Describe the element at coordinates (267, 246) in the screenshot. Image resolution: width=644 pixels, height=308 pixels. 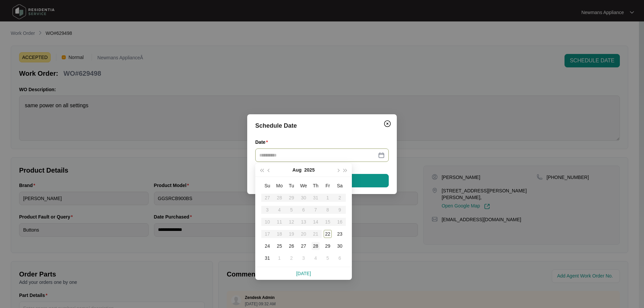
I see `td: 2025-08-24` at that location.